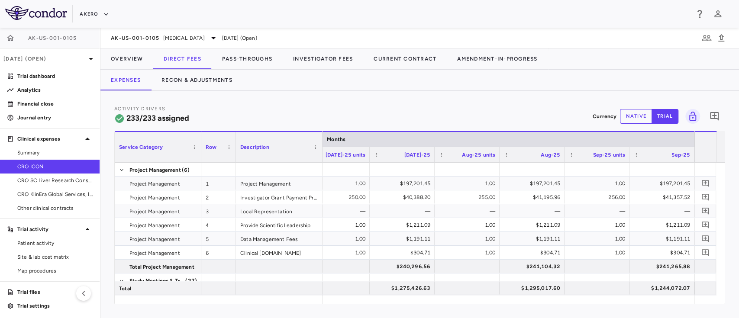 This screenshot has width=739, height=318. Describe the element at coordinates (609, 155) in the screenshot. I see `span: Sep-25 units` at that location.